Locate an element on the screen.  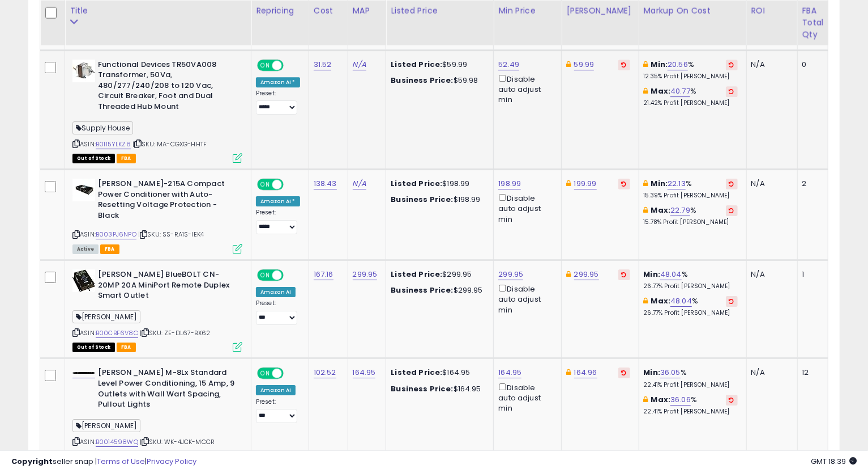
span: | SKU: MA-CGXG-HHTF is located at coordinates (169, 144).